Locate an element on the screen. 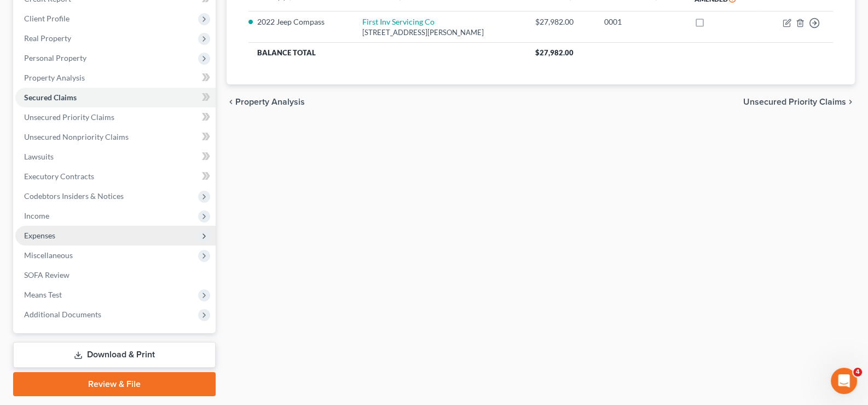  div: 0001 is located at coordinates (640, 22).